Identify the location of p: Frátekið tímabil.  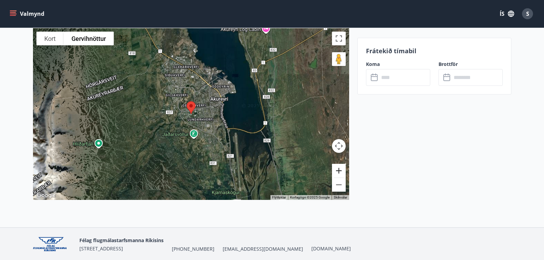
(434, 51).